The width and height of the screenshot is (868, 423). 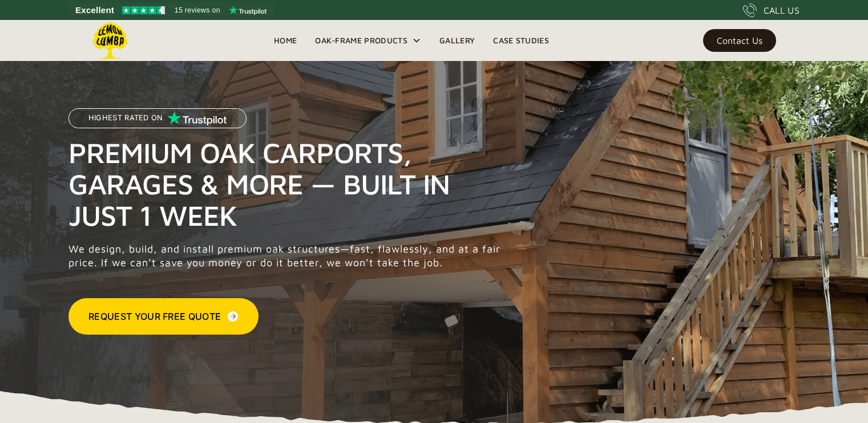 I want to click on a: Case Studies, so click(x=521, y=41).